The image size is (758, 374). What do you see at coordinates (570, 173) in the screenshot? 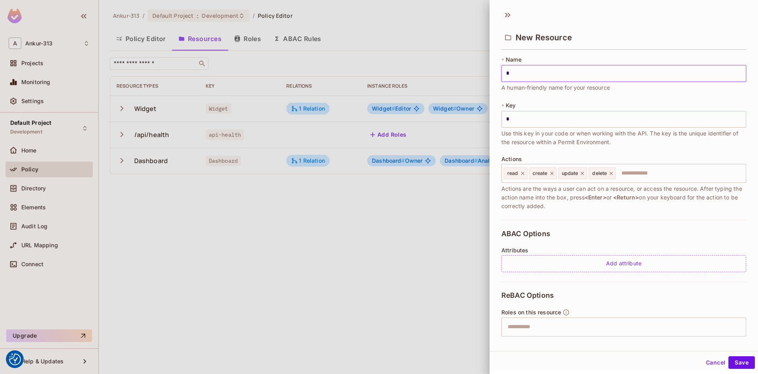
I see `span: update` at bounding box center [570, 173].